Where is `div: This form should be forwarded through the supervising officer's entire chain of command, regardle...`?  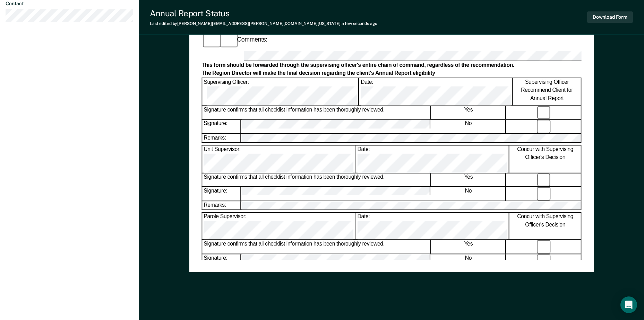
div: This form should be forwarded through the supervising officer's entire chain of command, regardle... is located at coordinates (391, 65).